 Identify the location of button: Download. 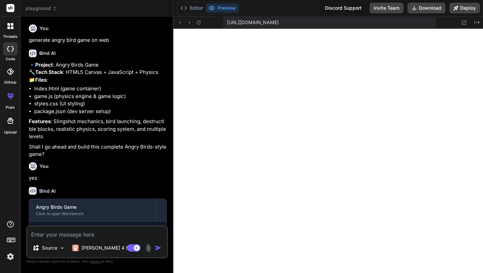
(426, 8).